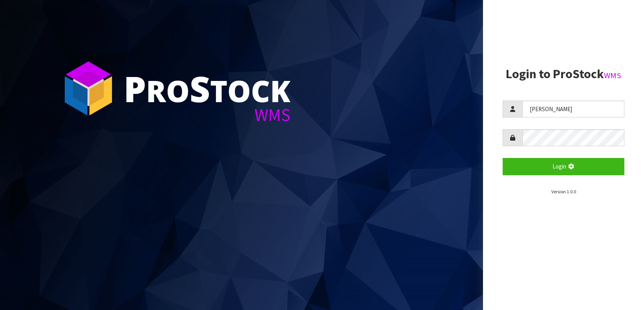 Image resolution: width=644 pixels, height=310 pixels. What do you see at coordinates (564, 166) in the screenshot?
I see `button: Login` at bounding box center [564, 166].